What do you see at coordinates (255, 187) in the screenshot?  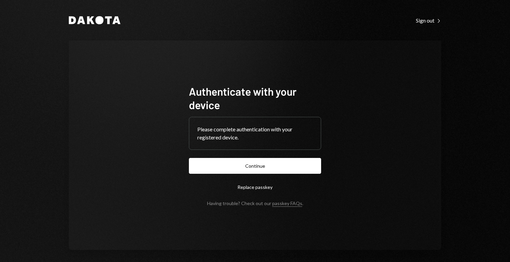 I see `button: Replace passkey` at bounding box center [255, 187].